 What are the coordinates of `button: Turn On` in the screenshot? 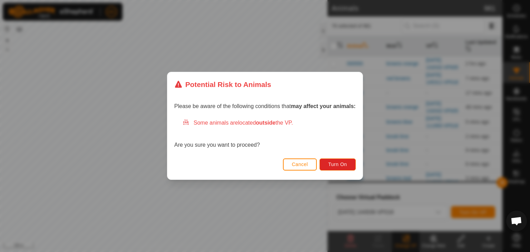 It's located at (338, 164).